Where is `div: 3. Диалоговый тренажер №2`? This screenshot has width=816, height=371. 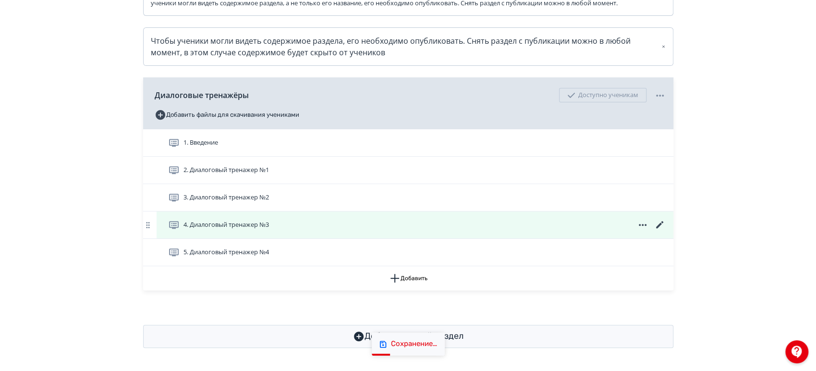 div: 3. Диалоговый тренажер №2 is located at coordinates (408, 197).